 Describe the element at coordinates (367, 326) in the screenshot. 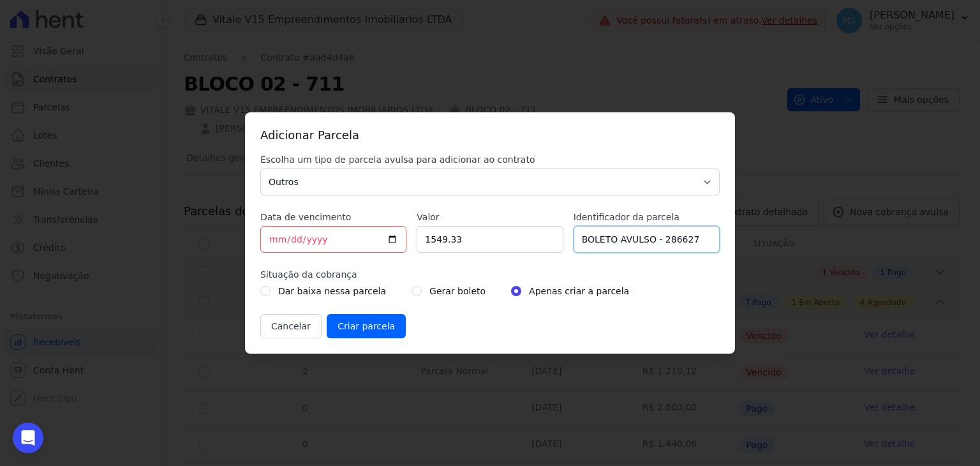

I see `input: Criar parcela` at that location.